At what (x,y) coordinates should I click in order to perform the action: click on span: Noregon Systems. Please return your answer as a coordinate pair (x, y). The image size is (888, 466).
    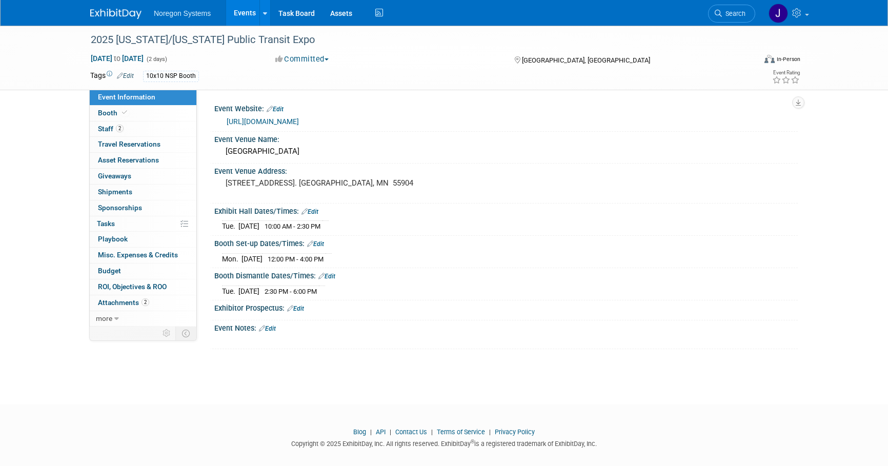
    Looking at the image, I should click on (182, 13).